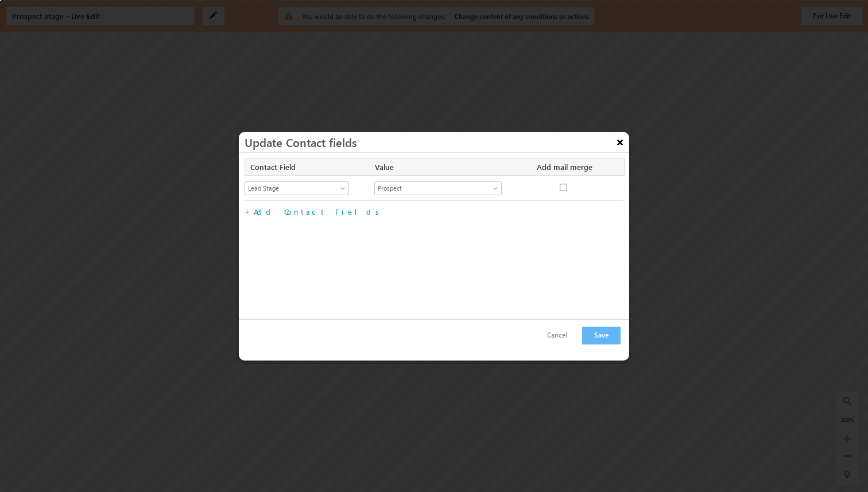 The width and height of the screenshot is (868, 492). Describe the element at coordinates (291, 188) in the screenshot. I see `span: Lead Stage` at that location.